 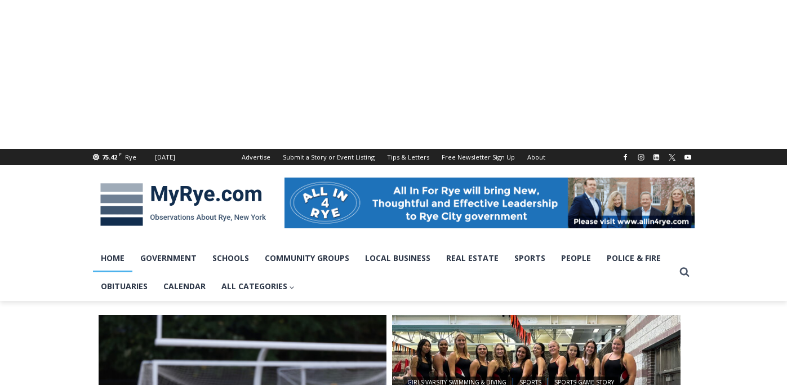 What do you see at coordinates (307, 258) in the screenshot?
I see `a: Community Groups` at bounding box center [307, 258].